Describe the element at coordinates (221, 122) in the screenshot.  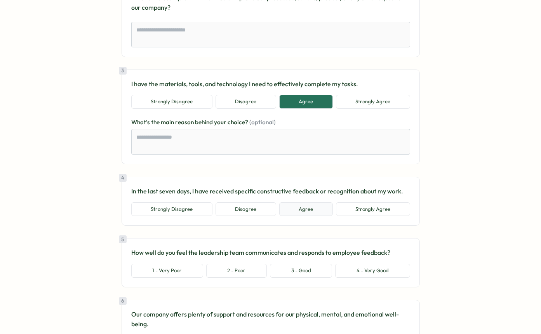
I see `span: your` at that location.